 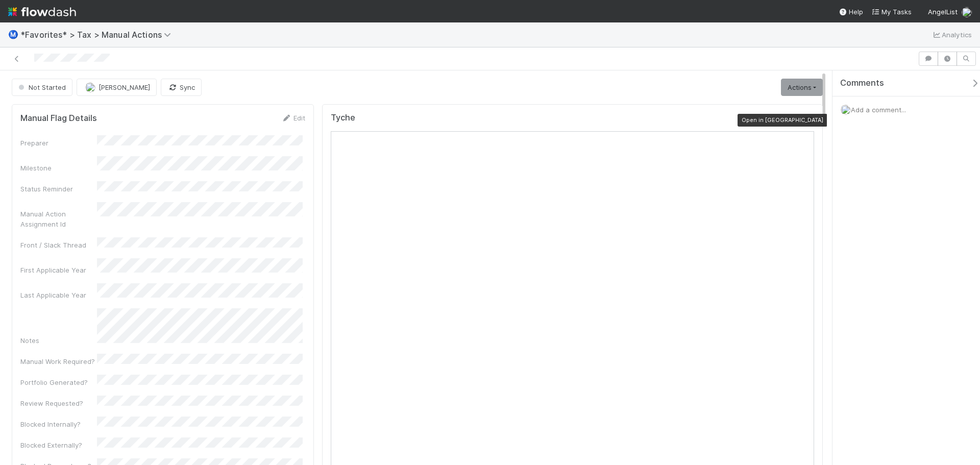 I want to click on div: Front / Slack Thread, so click(x=59, y=245).